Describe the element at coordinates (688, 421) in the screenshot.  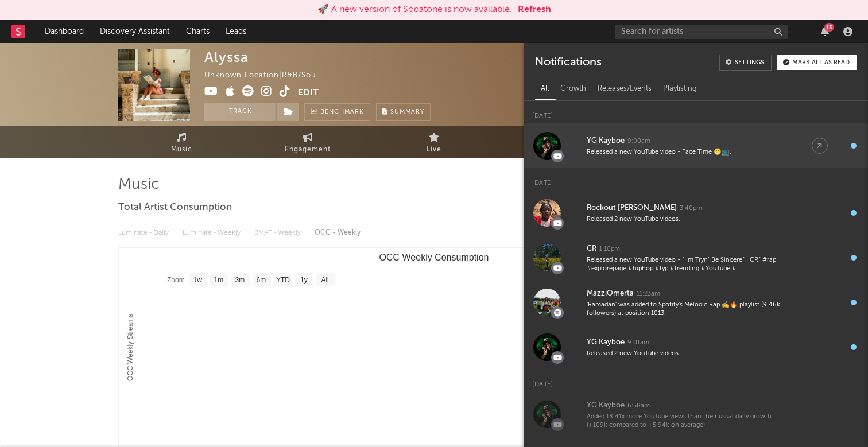
I see `div: Added 18.41x more YouTube views than their usual daily growth (+109k compared to +5.94k on average).` at that location.